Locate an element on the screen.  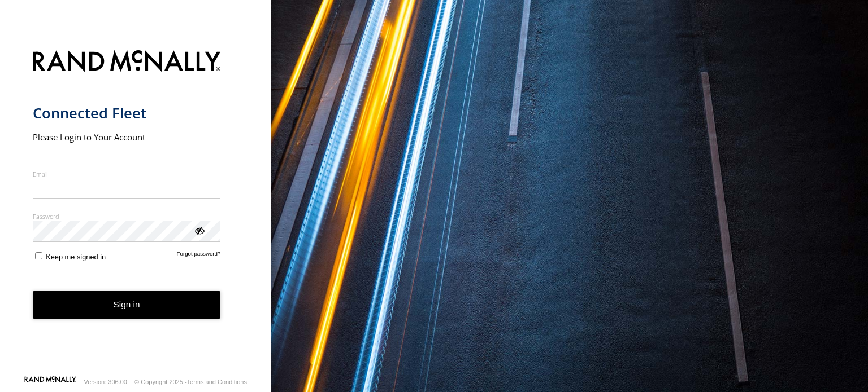
a: Terms and Conditions is located at coordinates (217, 382).